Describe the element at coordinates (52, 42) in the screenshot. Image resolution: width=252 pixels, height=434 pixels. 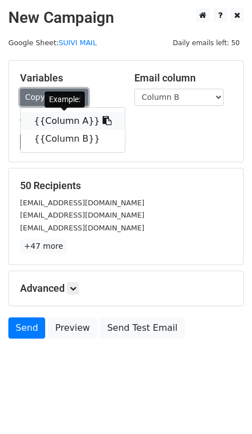
I see `small: Google Sheet:` at that location.